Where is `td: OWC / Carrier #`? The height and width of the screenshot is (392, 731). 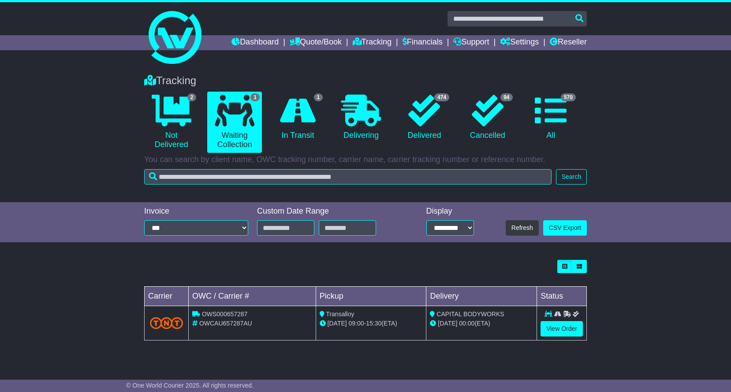
td: OWC / Carrier # is located at coordinates (252, 297).